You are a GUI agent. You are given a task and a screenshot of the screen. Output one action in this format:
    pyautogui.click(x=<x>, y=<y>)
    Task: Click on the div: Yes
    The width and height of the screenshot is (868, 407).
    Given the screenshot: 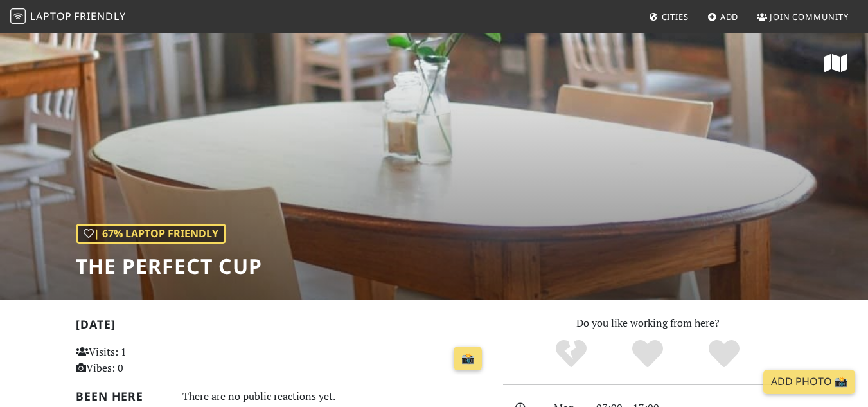 What is the action you would take?
    pyautogui.click(x=647, y=355)
    